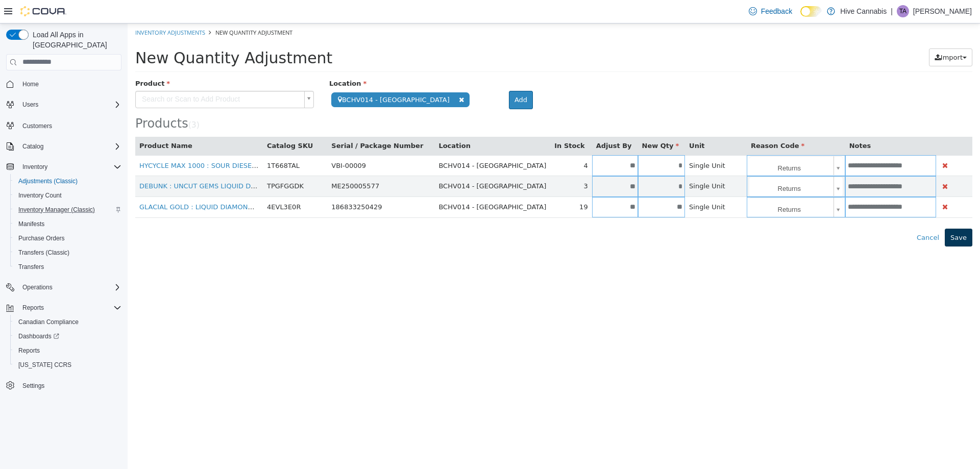  I want to click on span: Product, so click(25, 60).